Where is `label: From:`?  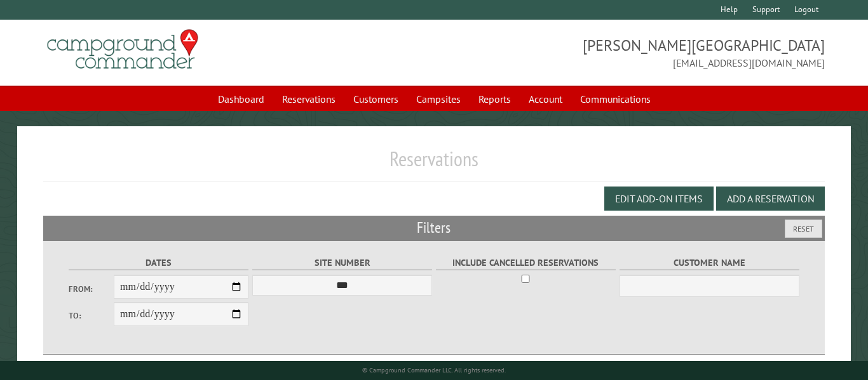 label: From: is located at coordinates (91, 289).